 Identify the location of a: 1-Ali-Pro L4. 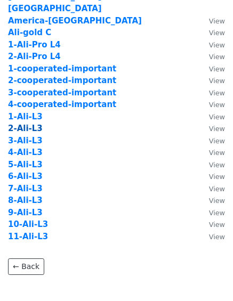
(34, 45).